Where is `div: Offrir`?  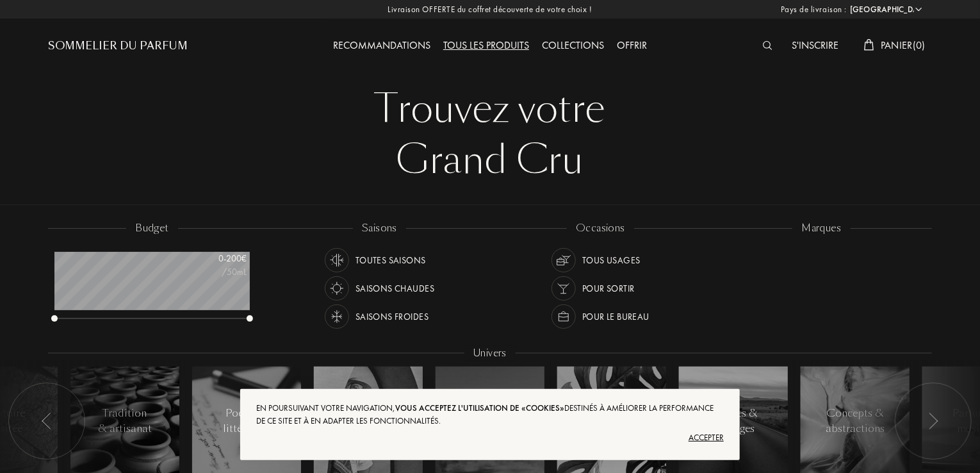 div: Offrir is located at coordinates (632, 46).